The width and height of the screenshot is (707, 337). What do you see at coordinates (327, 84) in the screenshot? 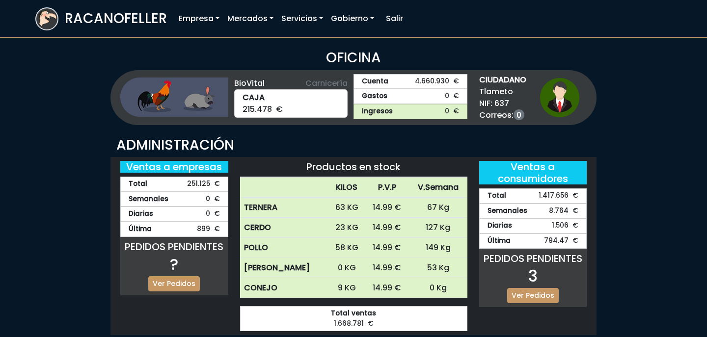
I see `span: Carnicería` at bounding box center [327, 84].